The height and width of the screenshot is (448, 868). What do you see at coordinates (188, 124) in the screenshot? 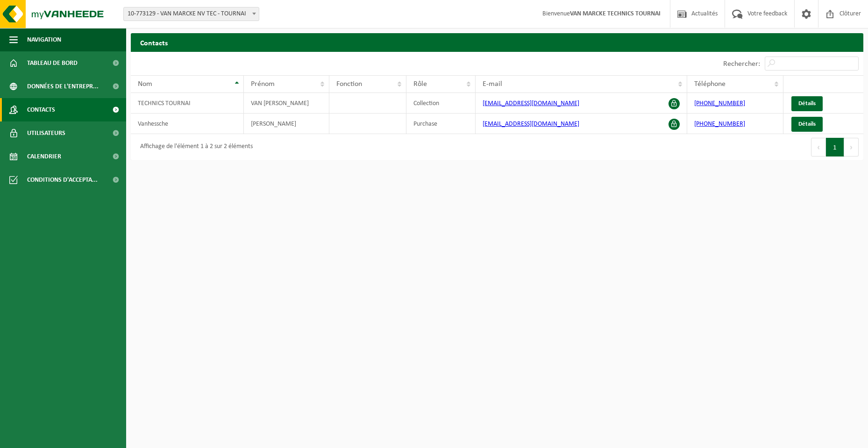
I see `td: Vanhessche` at bounding box center [188, 124].